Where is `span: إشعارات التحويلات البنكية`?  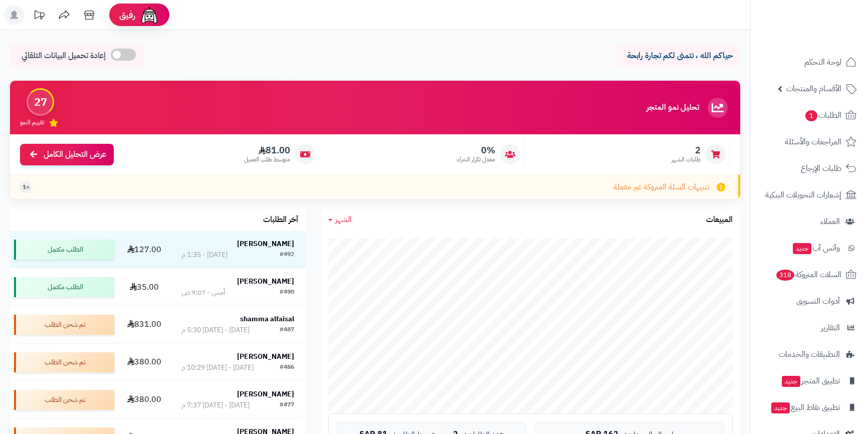
span: إشعارات التحويلات البنكية is located at coordinates (804, 195).